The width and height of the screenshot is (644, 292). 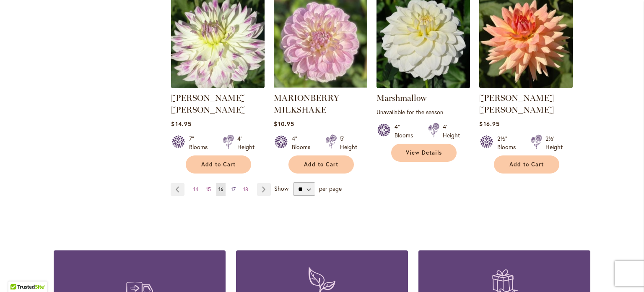 What do you see at coordinates (349, 143) in the screenshot?
I see `div: 5' Height` at bounding box center [349, 143].